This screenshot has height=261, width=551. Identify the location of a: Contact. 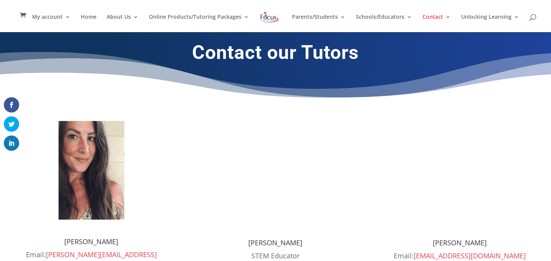
(437, 23).